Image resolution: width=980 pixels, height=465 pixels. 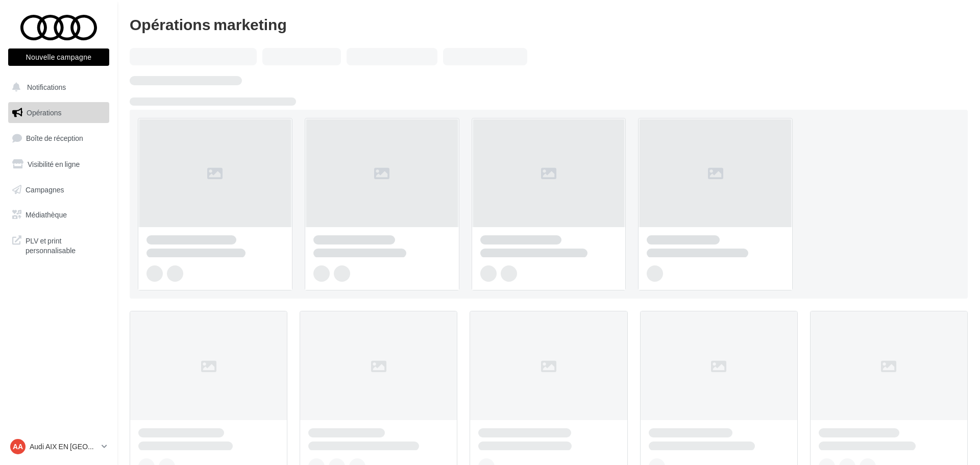 What do you see at coordinates (548, 24) in the screenshot?
I see `div: Opérations marketing` at bounding box center [548, 24].